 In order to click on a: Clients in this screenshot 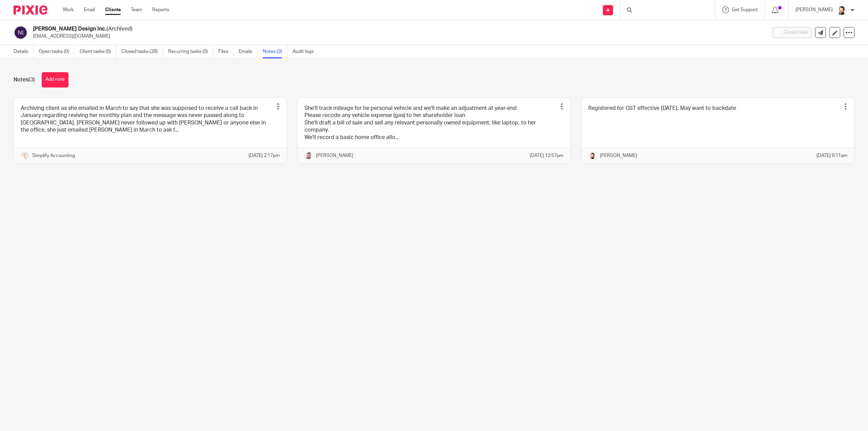, I will do `click(113, 10)`.